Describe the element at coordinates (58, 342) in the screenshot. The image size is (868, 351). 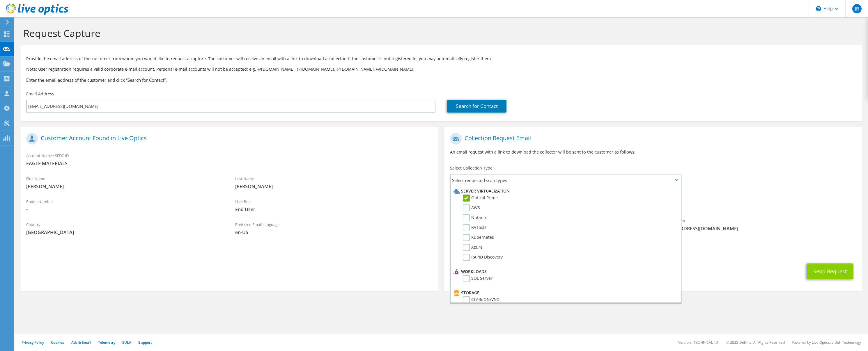
I see `a: Cookies` at that location.